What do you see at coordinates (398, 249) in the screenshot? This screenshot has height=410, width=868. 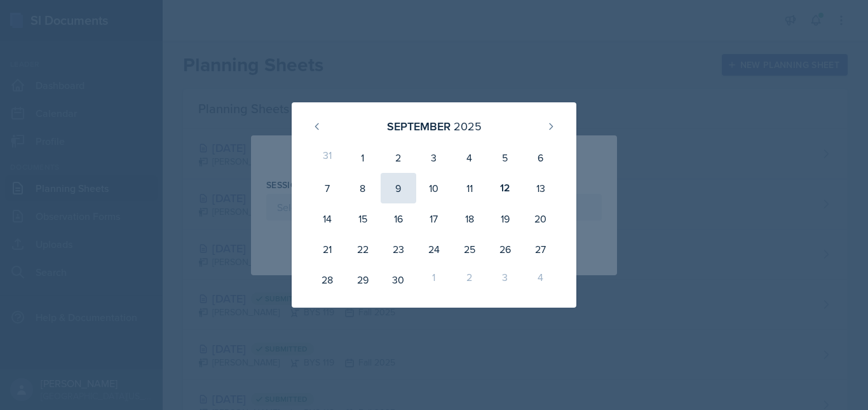 I see `div: 23` at bounding box center [398, 249].